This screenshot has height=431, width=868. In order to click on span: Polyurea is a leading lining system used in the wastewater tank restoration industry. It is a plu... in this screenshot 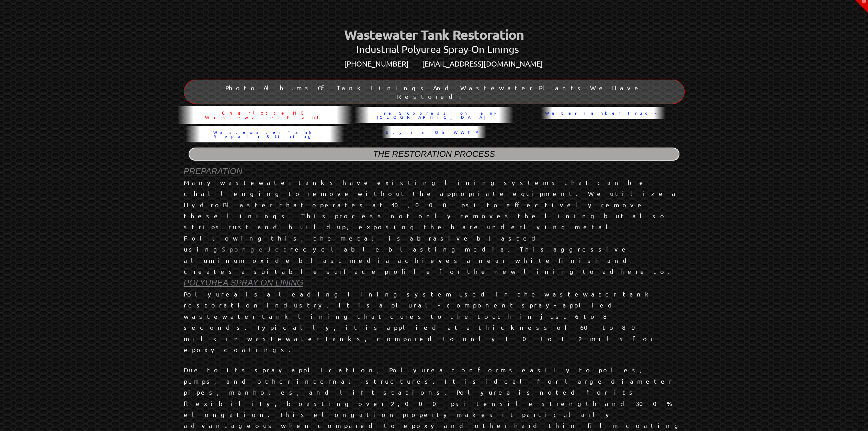, I will do `click(419, 322)`.